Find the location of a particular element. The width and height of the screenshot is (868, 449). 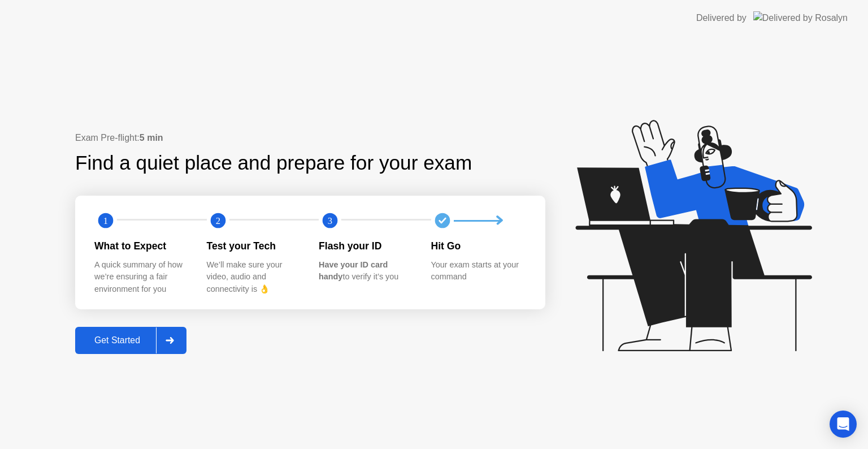

div: We’ll make sure your video, audio and connectivity is 👌 is located at coordinates (254, 277).